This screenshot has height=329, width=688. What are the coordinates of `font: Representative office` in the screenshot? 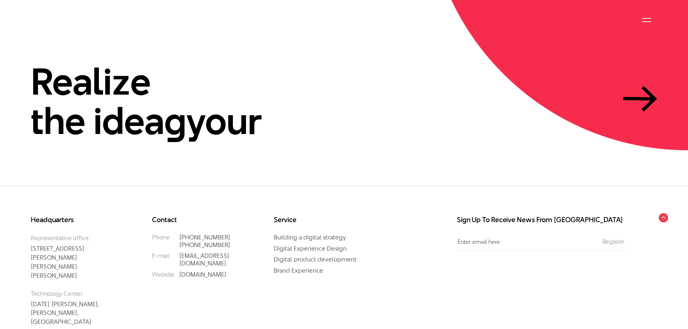 It's located at (60, 238).